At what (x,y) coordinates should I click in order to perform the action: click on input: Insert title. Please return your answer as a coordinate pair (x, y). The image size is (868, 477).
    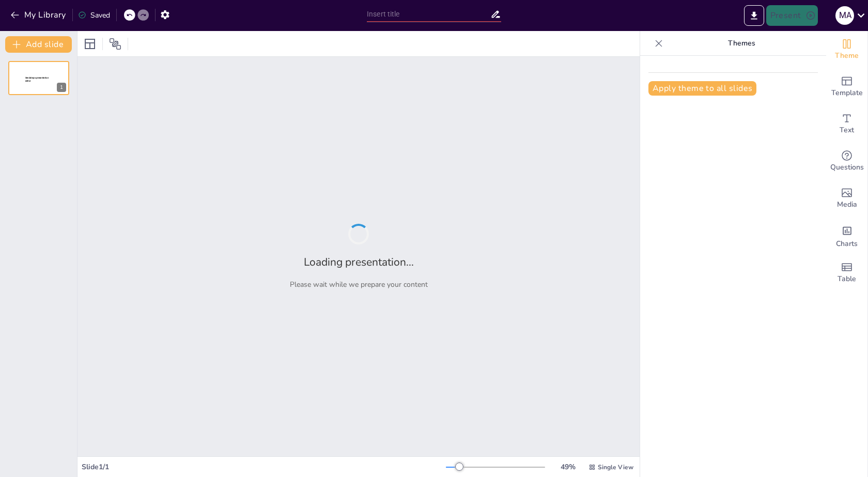
    Looking at the image, I should click on (428, 14).